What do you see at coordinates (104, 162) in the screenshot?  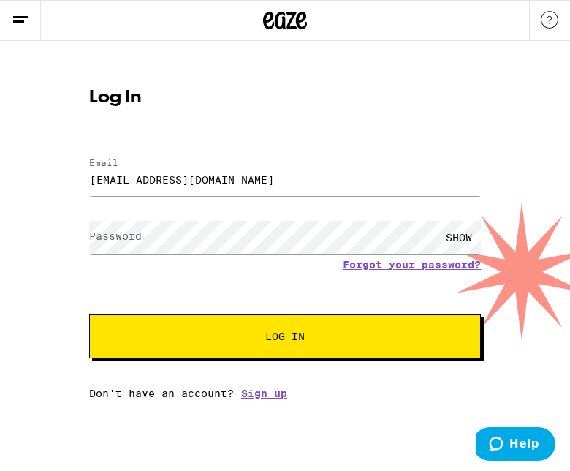 I see `label: Email` at bounding box center [104, 162].